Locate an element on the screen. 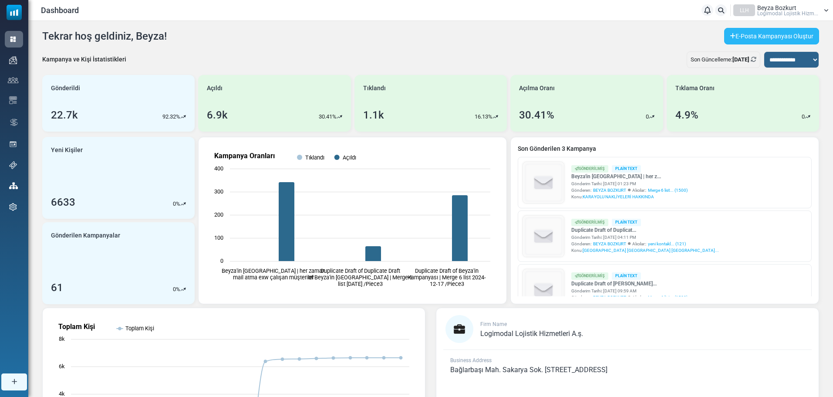  div: 30.41% is located at coordinates (537, 115).